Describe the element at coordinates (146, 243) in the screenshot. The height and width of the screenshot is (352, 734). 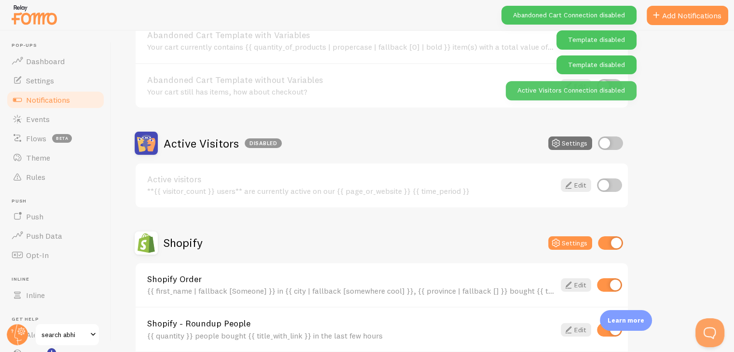
I see `img: Shopify` at that location.